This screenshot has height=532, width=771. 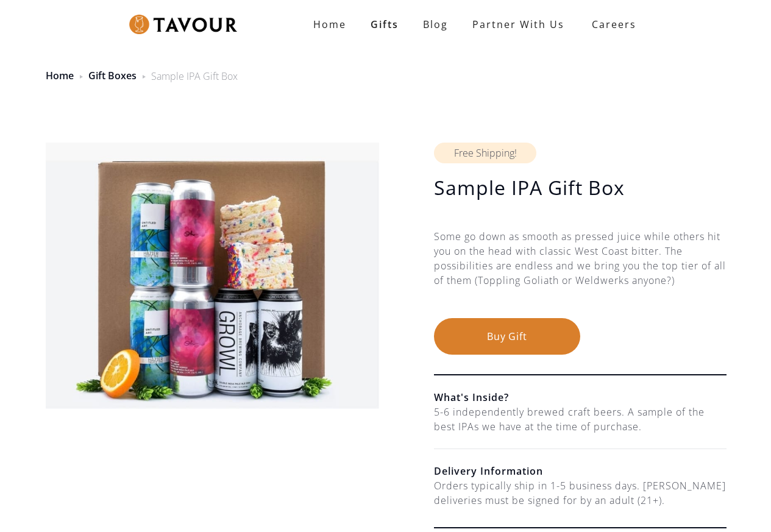 I want to click on h6: Delivery Information, so click(x=581, y=471).